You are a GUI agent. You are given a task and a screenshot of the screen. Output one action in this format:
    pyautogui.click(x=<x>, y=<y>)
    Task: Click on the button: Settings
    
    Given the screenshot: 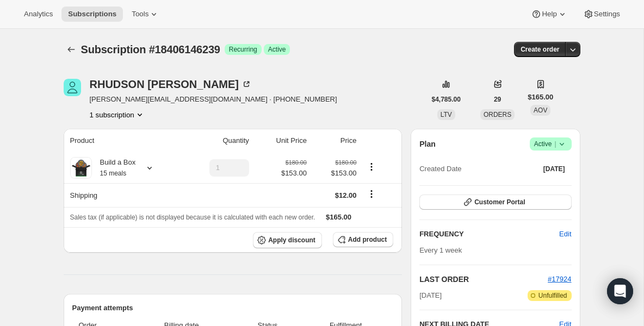 What is the action you would take?
    pyautogui.click(x=601, y=14)
    